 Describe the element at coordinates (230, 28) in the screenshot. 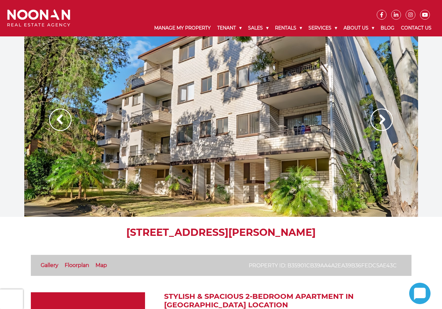

I see `a: Tenant` at that location.